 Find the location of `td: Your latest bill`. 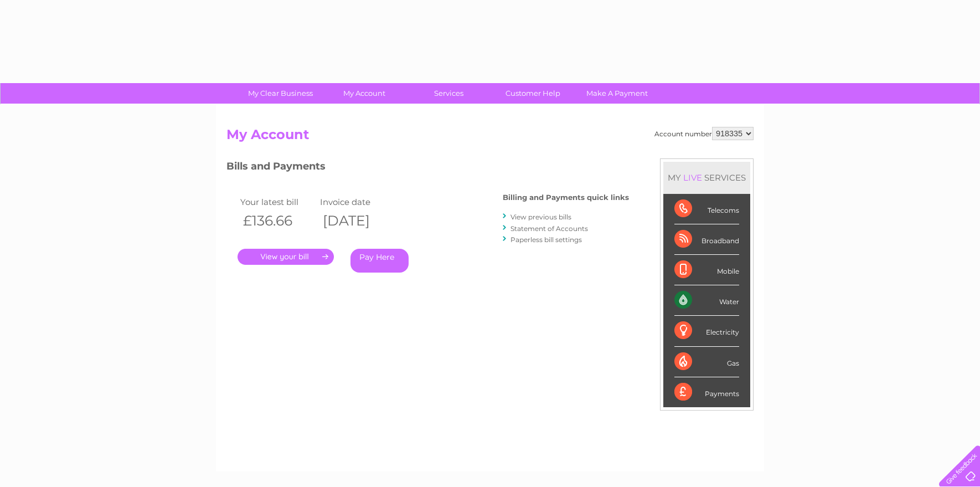

td: Your latest bill is located at coordinates (278, 202).